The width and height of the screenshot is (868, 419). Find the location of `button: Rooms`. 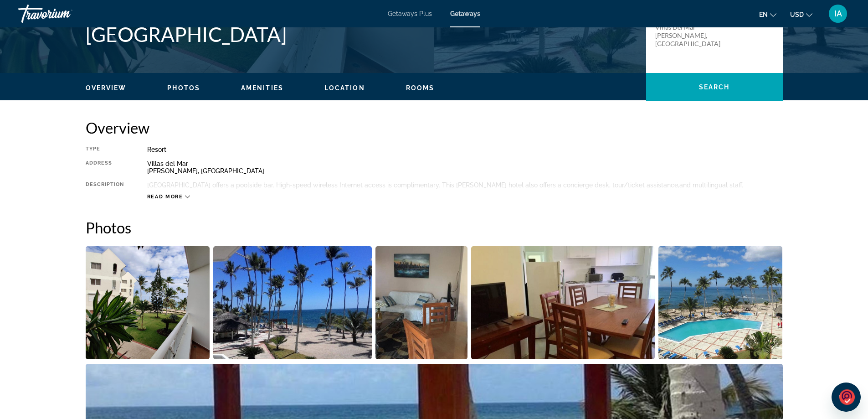

button: Rooms is located at coordinates (420, 88).